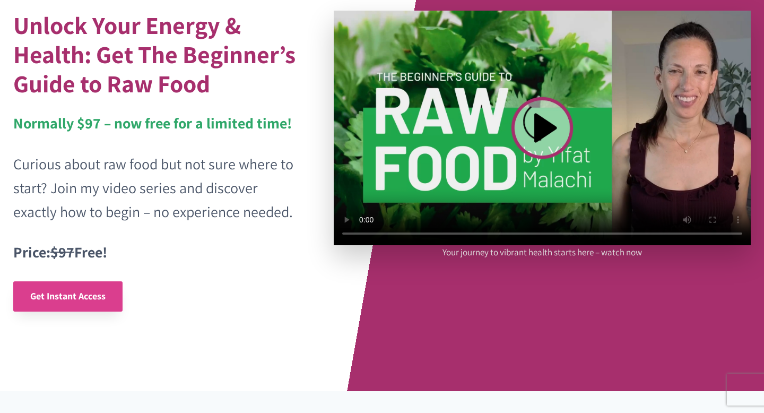 The height and width of the screenshot is (413, 764). Describe the element at coordinates (152, 123) in the screenshot. I see `strong: Normally $97 – now free for a limited time!` at that location.